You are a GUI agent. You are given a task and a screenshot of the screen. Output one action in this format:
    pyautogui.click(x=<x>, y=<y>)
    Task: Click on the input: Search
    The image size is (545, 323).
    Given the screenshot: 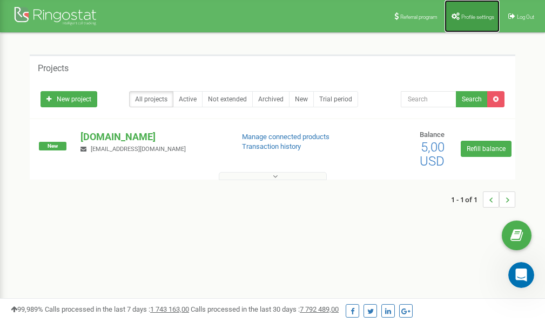 What is the action you would take?
    pyautogui.click(x=428, y=99)
    